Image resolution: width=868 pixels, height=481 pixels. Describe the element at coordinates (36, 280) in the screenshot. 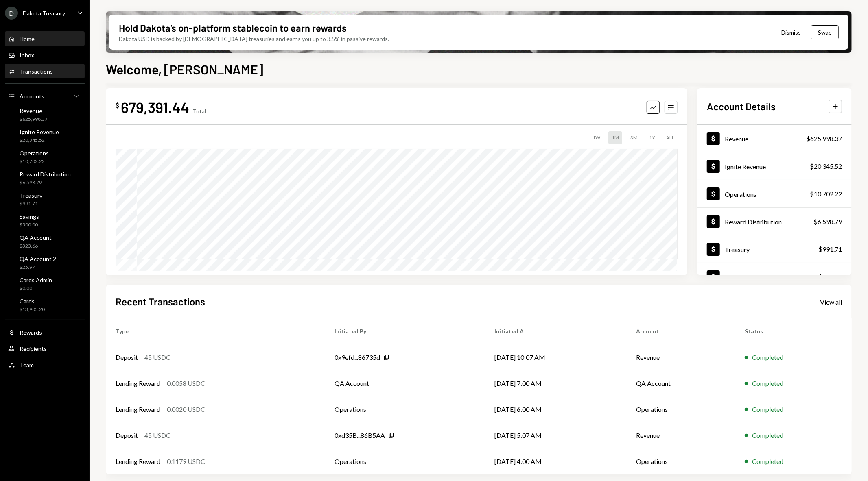

I see `div: Cards Admin` at that location.